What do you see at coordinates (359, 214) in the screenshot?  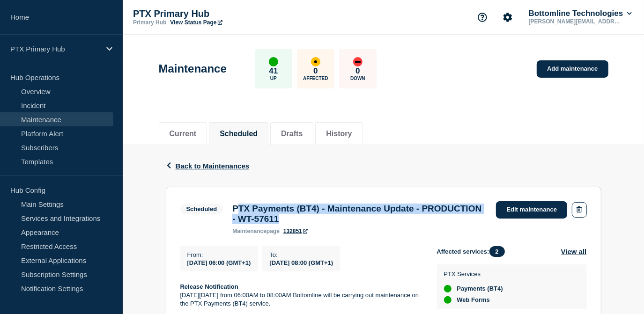 I see `h3: PTX Payments (BT4) - Maintenance Update - PRODUCTION - WT-57611` at bounding box center [359, 214].